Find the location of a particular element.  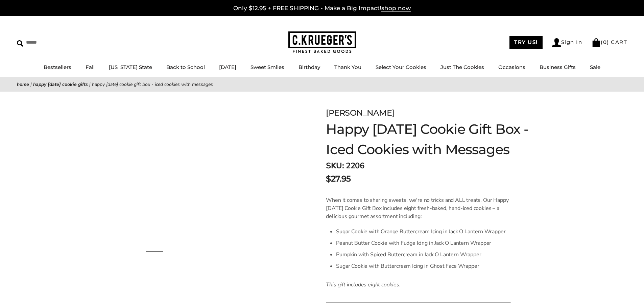

img: C.KRUEGER'S is located at coordinates (322, 42).